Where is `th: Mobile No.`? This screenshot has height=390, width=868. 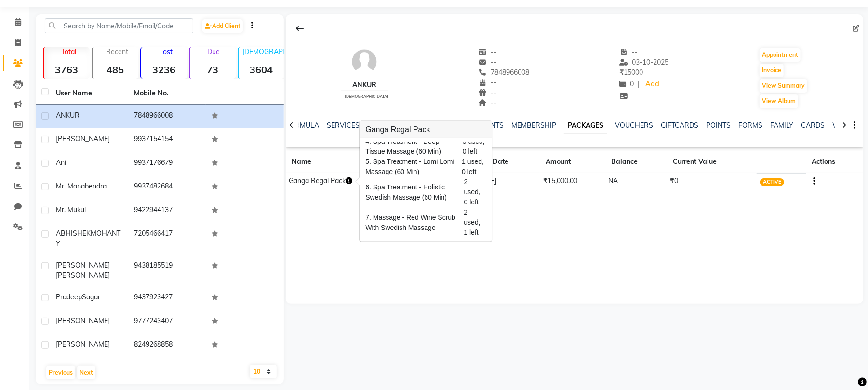
th: Mobile No. is located at coordinates (167, 94).